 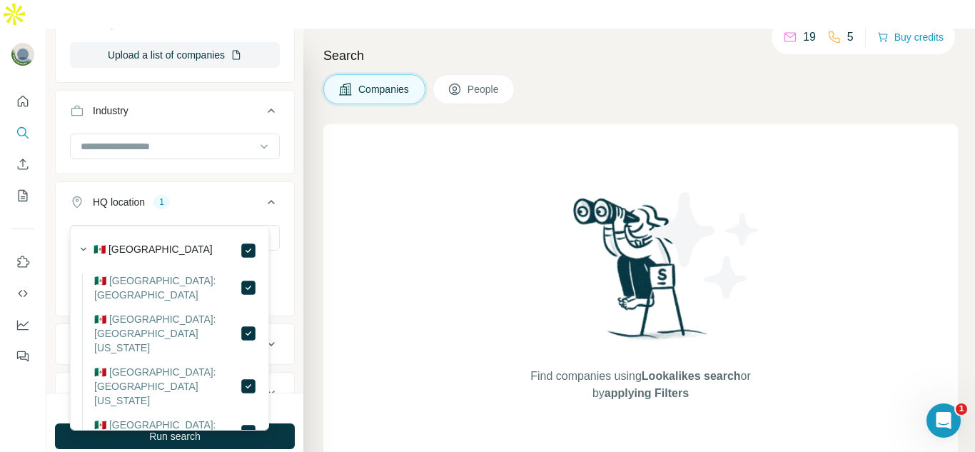 What do you see at coordinates (850, 37) in the screenshot?
I see `p: 5` at bounding box center [850, 37].